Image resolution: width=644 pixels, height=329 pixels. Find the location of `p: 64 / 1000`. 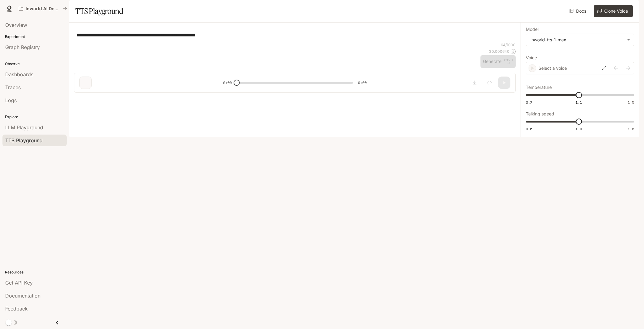

p: 64 / 1000 is located at coordinates (508, 45).